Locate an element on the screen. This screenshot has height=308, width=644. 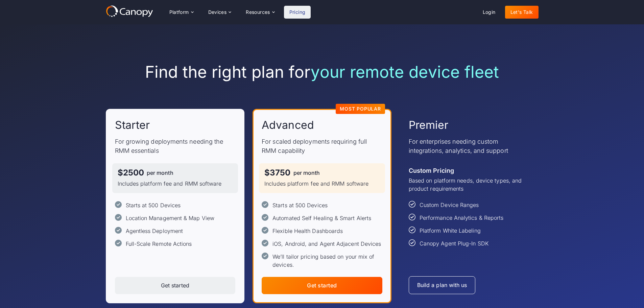
div: We’ll tailor pricing based on your mix of devices. is located at coordinates (327, 261).